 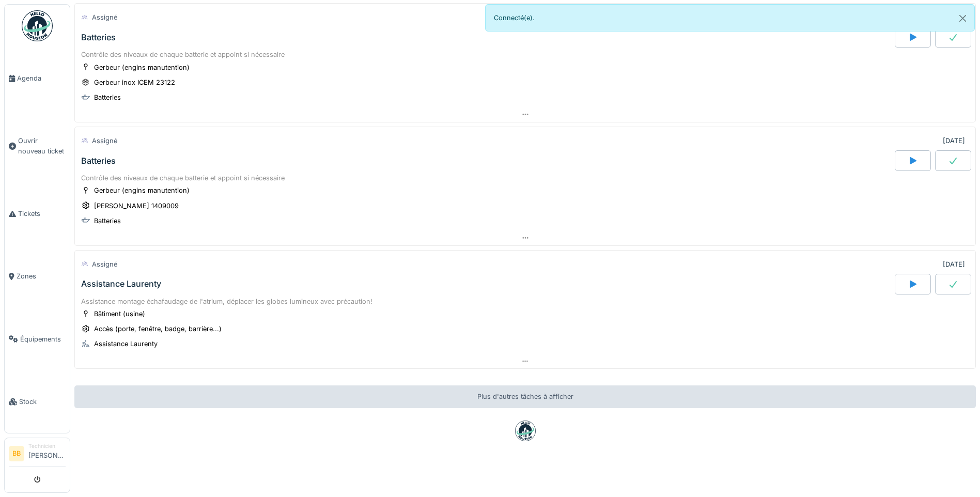 I want to click on li: BB, so click(x=17, y=453).